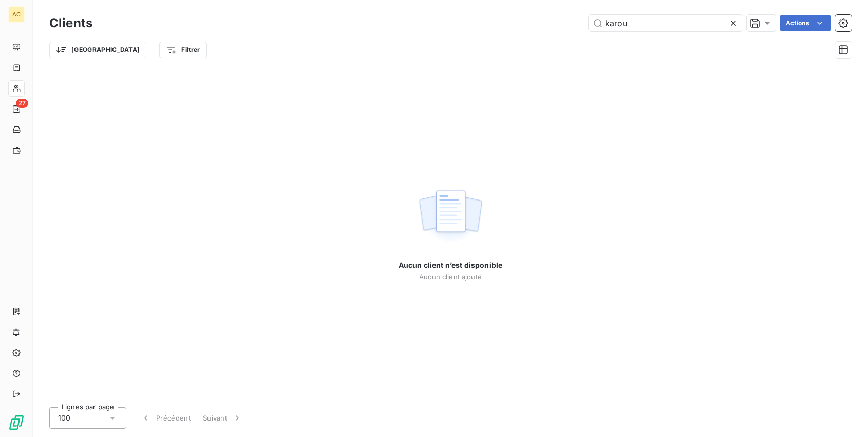  Describe the element at coordinates (450, 216) in the screenshot. I see `img: empty state` at that location.